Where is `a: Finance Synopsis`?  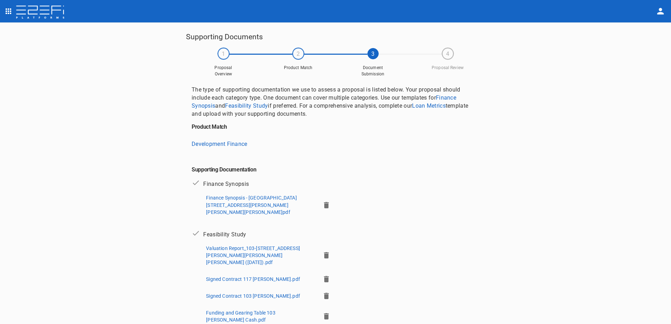 a: Finance Synopsis is located at coordinates (324, 102).